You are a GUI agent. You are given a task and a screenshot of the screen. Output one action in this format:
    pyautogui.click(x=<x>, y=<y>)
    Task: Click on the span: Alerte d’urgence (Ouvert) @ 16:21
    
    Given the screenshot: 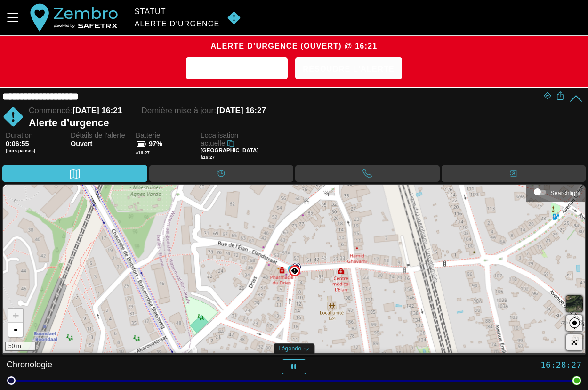 What is the action you would take?
    pyautogui.click(x=294, y=46)
    